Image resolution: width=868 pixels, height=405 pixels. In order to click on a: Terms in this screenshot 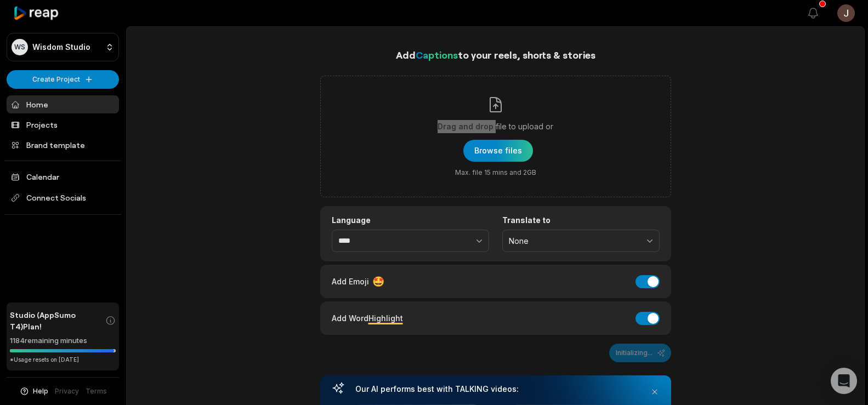, I will do `click(96, 391)`.